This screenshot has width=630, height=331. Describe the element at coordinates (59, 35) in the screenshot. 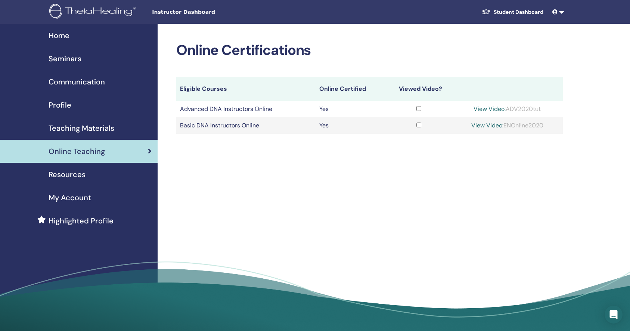

I see `span: Home` at that location.